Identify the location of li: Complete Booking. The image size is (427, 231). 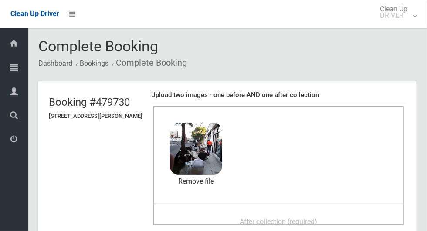
(148, 63).